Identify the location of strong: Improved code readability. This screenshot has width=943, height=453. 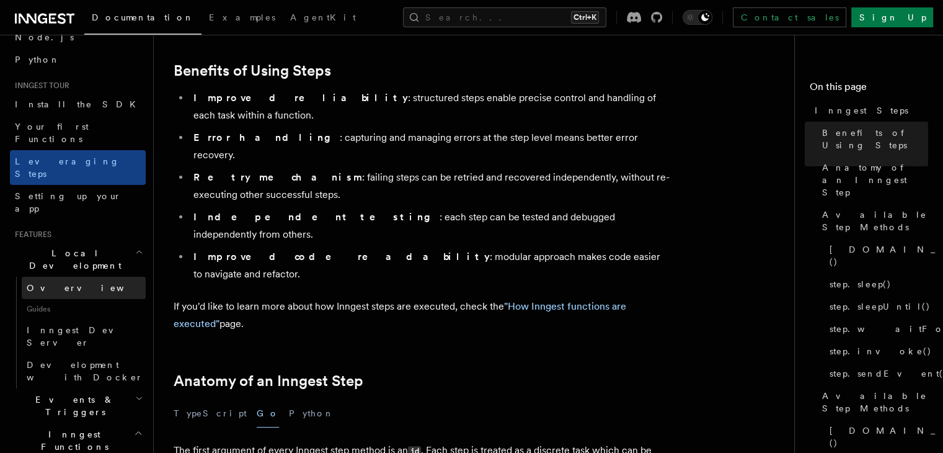
(342, 256).